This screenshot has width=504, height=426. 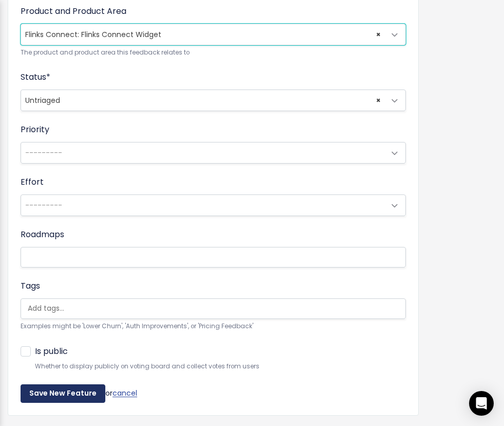 I want to click on label: Product and Product Area, so click(x=73, y=11).